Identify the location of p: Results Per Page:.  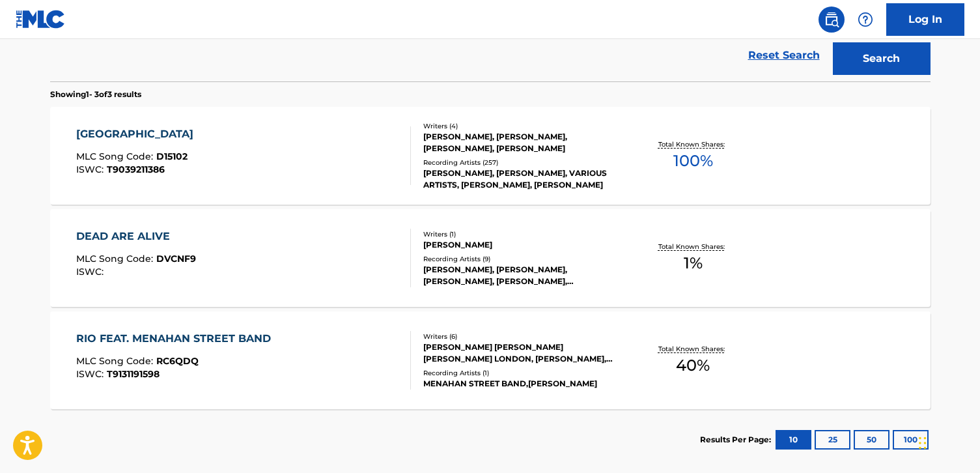
(737, 439).